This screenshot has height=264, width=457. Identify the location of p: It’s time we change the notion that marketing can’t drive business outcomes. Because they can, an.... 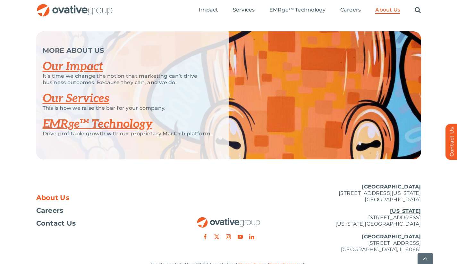
(128, 79).